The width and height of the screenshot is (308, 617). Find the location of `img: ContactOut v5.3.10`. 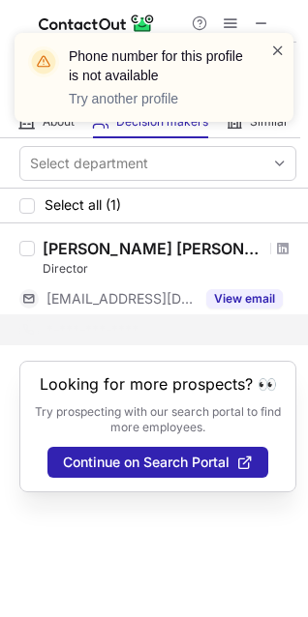

img: ContactOut v5.3.10 is located at coordinates (97, 23).